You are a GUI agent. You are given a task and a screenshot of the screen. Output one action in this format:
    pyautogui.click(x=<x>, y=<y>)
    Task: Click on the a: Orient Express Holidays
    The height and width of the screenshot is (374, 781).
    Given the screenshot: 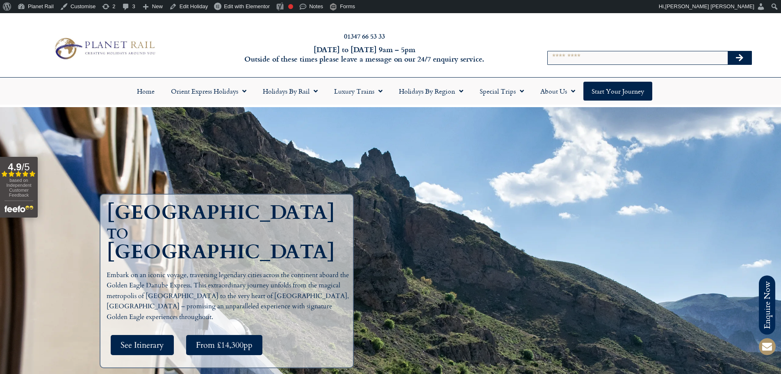 What is the action you would take?
    pyautogui.click(x=209, y=91)
    